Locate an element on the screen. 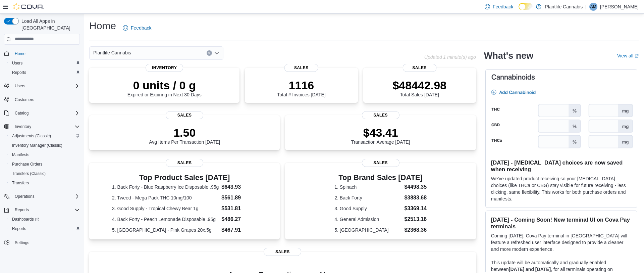  dt: 1. Back Forty - Blue Raspberry Ice Disposable .95g is located at coordinates (165, 187).